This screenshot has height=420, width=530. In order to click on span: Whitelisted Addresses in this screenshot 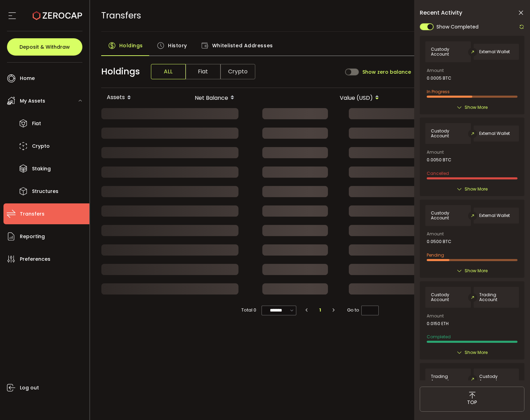, I will do `click(242, 46)`.